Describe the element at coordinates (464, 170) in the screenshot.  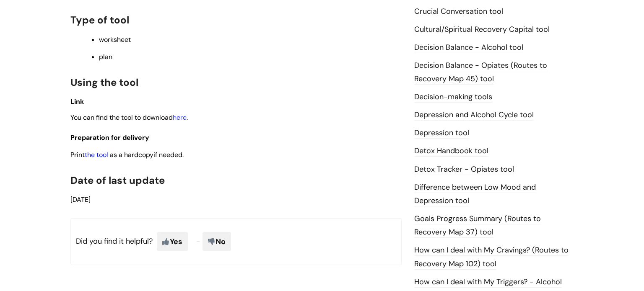
I see `a: Detox Tracker - Opiates tool` at that location.